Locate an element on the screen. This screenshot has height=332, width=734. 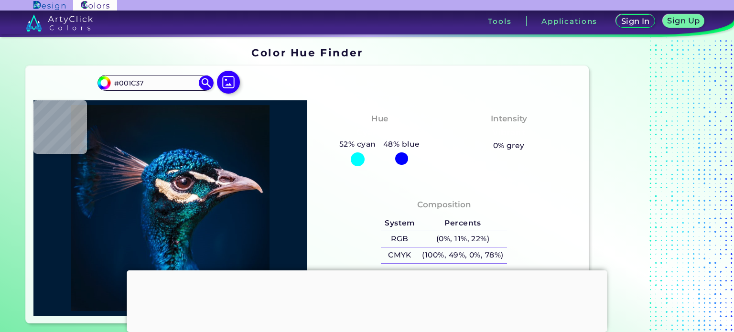
h5: Percents is located at coordinates (463, 223).